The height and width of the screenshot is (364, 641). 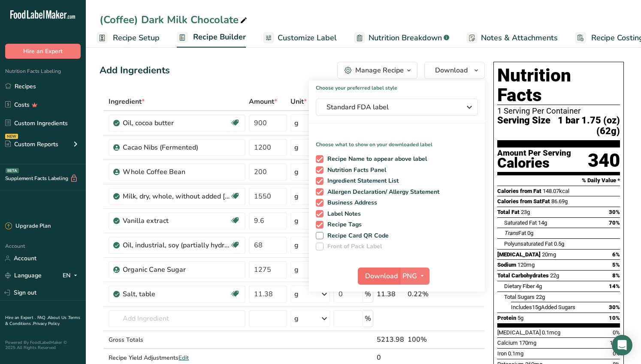 What do you see at coordinates (128, 38) in the screenshot?
I see `a: Recipe Setup` at bounding box center [128, 38].